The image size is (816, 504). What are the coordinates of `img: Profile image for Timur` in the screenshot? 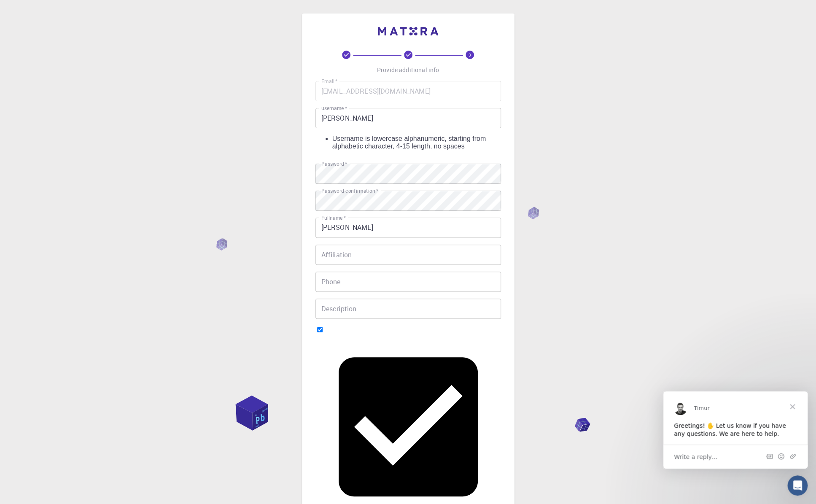 It's located at (17, 17).